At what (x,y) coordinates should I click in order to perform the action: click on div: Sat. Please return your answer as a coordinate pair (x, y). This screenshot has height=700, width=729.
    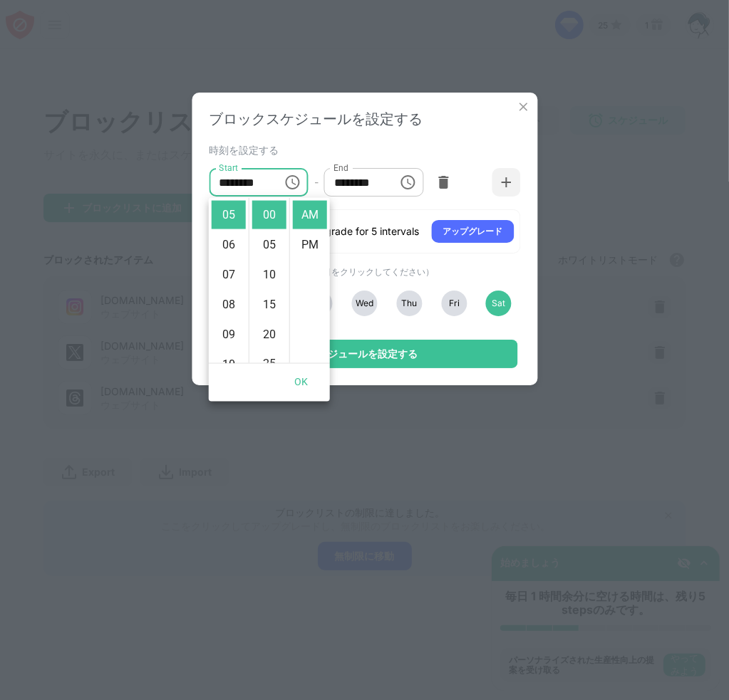
    Looking at the image, I should click on (499, 303).